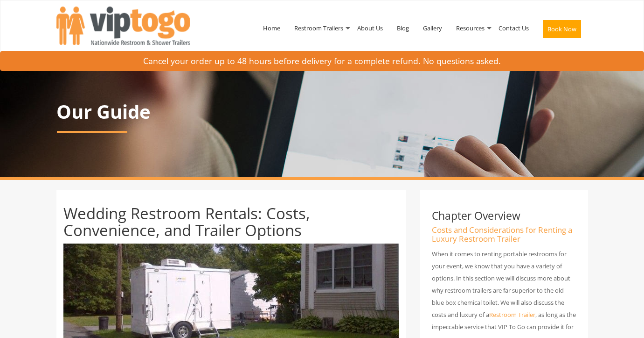 The width and height of the screenshot is (644, 338). Describe the element at coordinates (513, 28) in the screenshot. I see `a: Contact Us` at that location.